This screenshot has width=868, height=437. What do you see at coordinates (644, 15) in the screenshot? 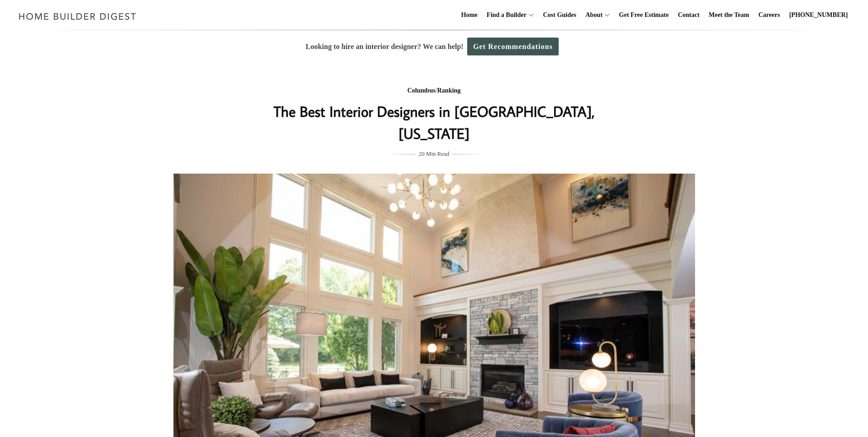
I see `a: Get Free Estimate` at bounding box center [644, 15].